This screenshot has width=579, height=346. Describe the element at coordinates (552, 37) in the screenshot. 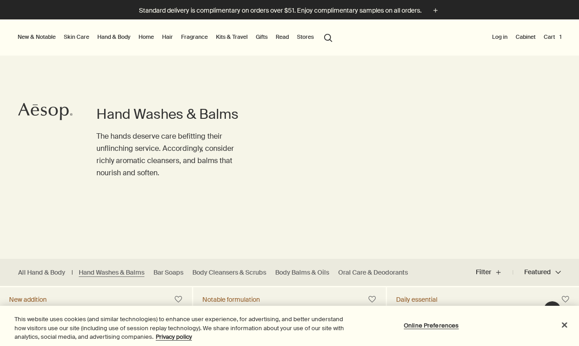

I see `button: Cart1` at that location.